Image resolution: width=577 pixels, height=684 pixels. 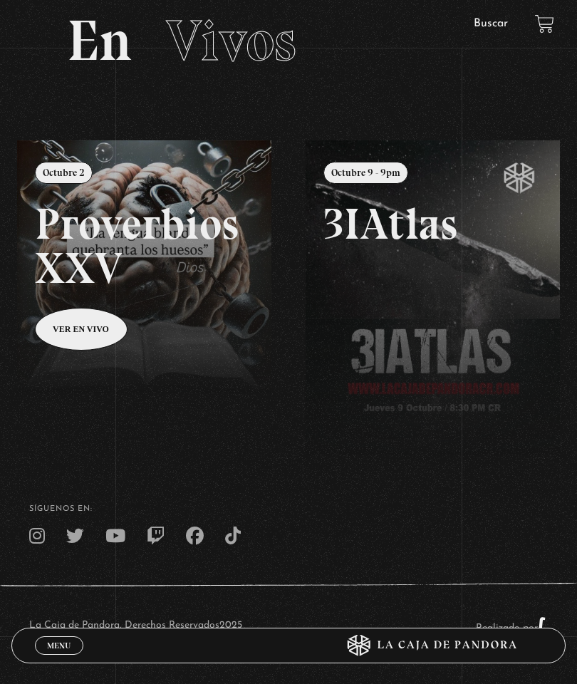 What do you see at coordinates (491, 24) in the screenshot?
I see `a: Buscar` at bounding box center [491, 24].